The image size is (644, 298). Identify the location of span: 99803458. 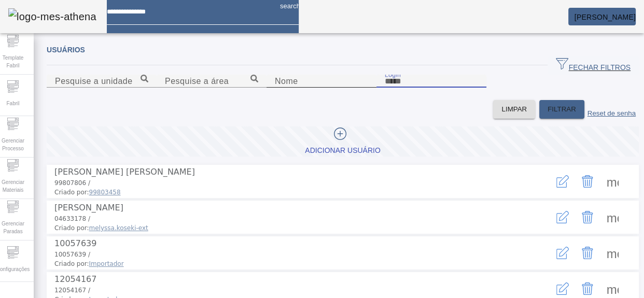
(105, 192).